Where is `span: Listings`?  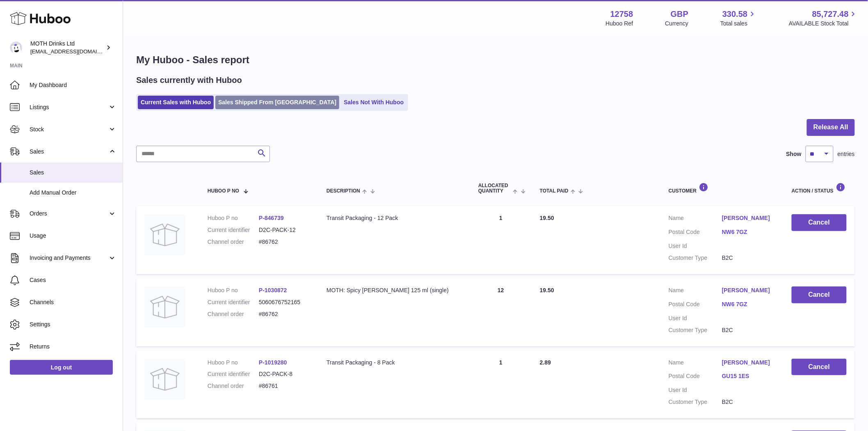 span: Listings is located at coordinates (68, 107).